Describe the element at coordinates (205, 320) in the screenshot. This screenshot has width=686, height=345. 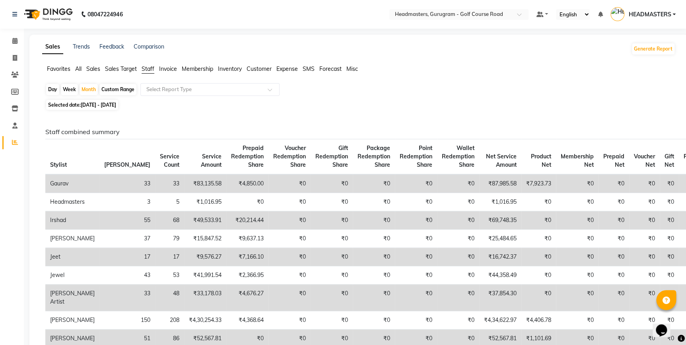
I see `td: ₹4,30,254.33` at that location.